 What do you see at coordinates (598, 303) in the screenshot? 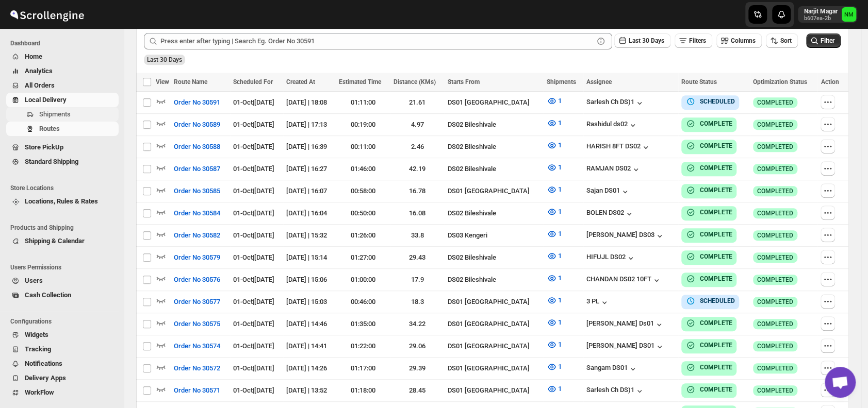
I see `button: 3 PL` at bounding box center [598, 303].